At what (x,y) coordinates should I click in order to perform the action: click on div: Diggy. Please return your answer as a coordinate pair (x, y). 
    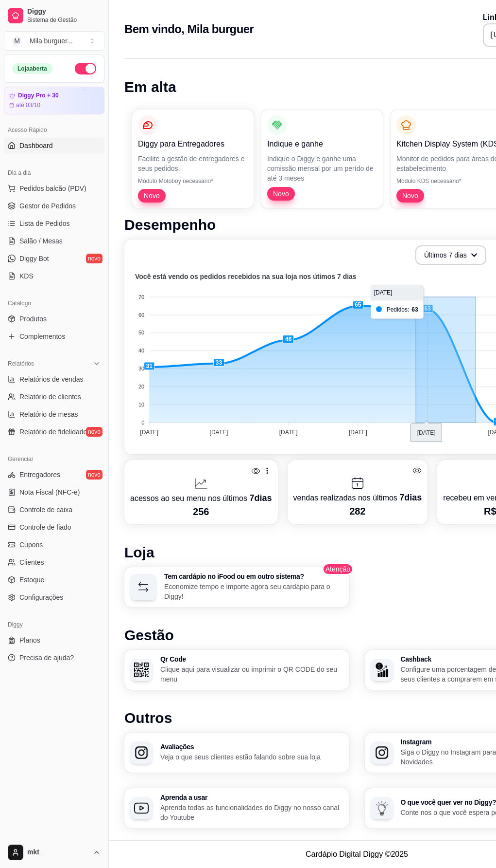
    Looking at the image, I should click on (54, 624).